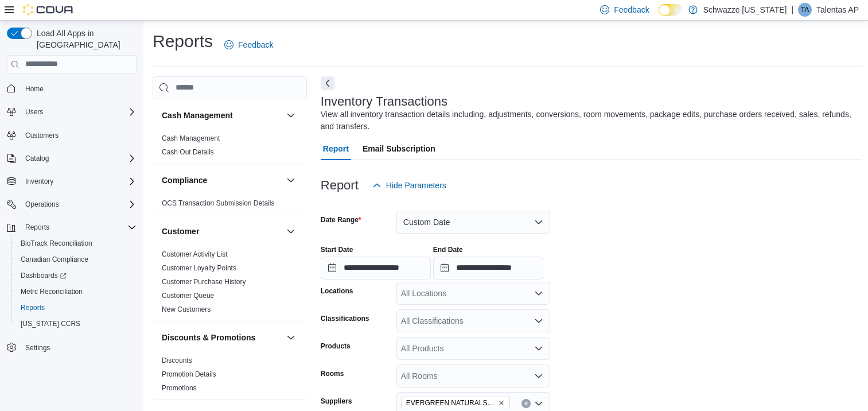 The height and width of the screenshot is (411, 868). What do you see at coordinates (199, 268) in the screenshot?
I see `span: Customer Loyalty Points` at bounding box center [199, 268].